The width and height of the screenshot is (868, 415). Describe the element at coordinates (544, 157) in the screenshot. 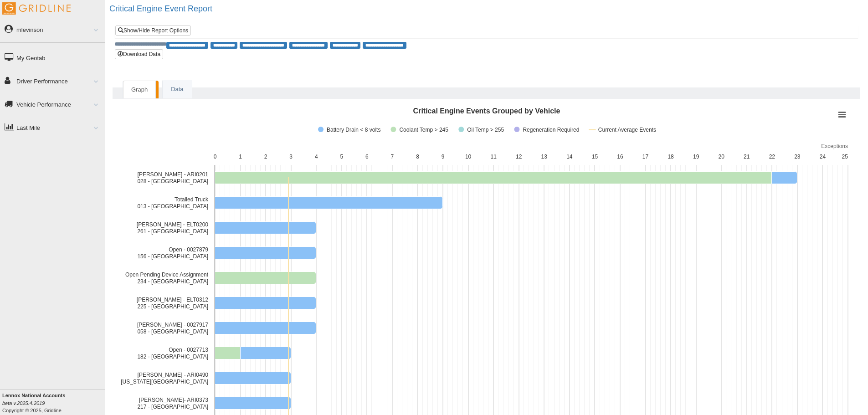

I see `text: 13` at that location.